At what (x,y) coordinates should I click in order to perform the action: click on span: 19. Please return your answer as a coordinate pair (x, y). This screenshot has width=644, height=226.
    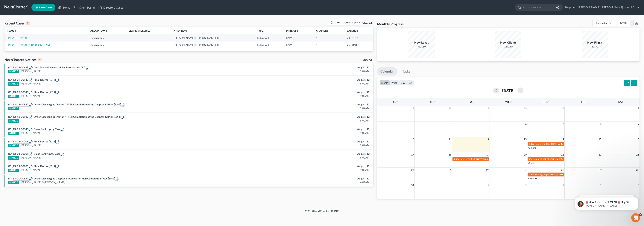
    Looking at the image, I should click on (488, 155).